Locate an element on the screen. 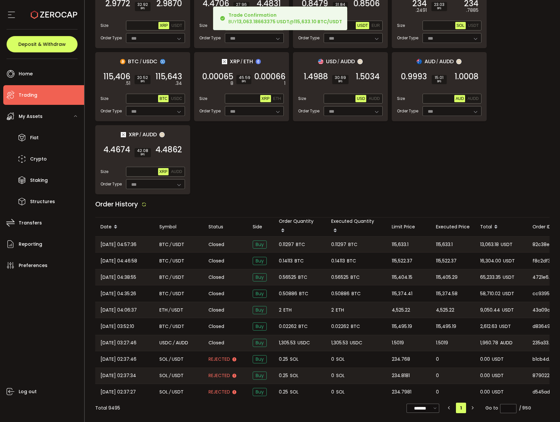  b: 13,063.18663375 USDT is located at coordinates (263, 22).